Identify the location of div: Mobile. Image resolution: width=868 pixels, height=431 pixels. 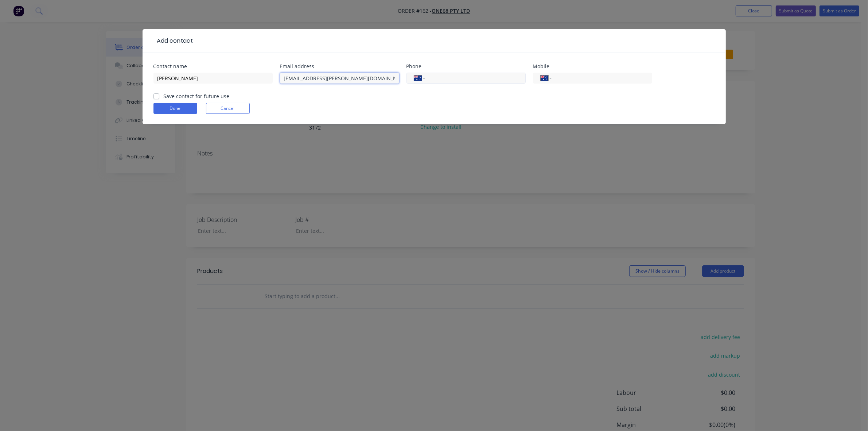
(592, 67).